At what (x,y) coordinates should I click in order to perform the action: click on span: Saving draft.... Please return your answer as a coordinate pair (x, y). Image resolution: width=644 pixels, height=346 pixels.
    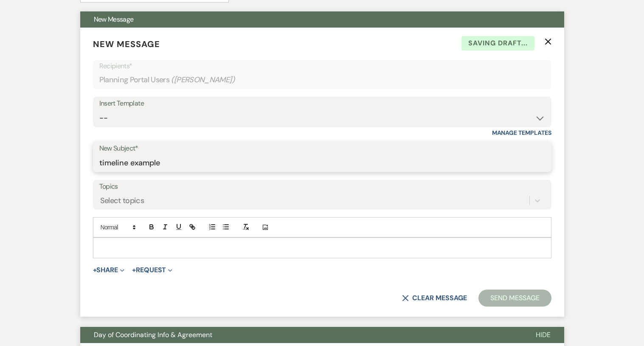
    Looking at the image, I should click on (498, 43).